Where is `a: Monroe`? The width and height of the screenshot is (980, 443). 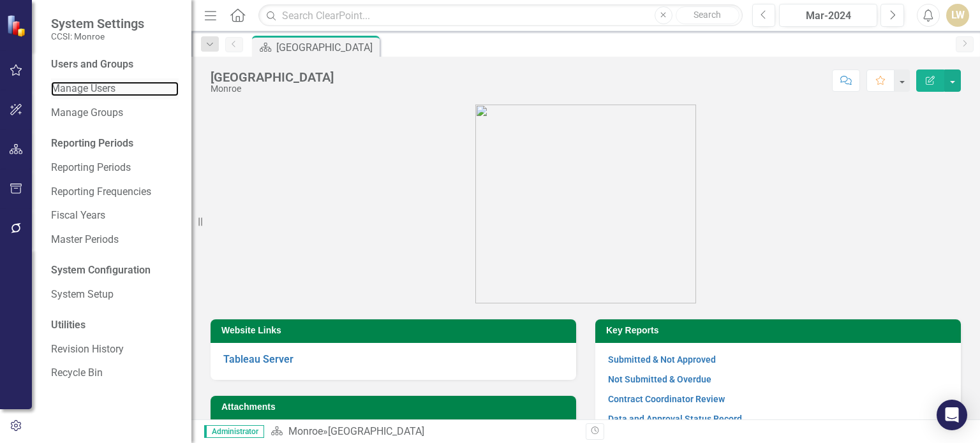 a: Monroe is located at coordinates (306, 431).